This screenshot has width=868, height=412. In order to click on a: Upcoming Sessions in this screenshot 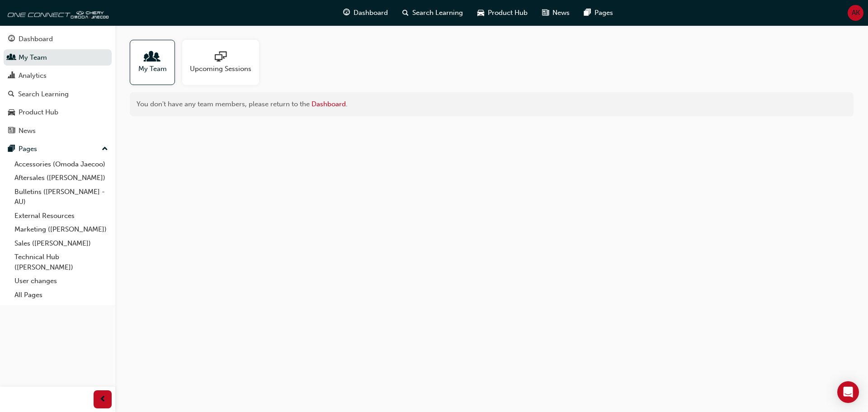, I will do `click(224, 62)`.